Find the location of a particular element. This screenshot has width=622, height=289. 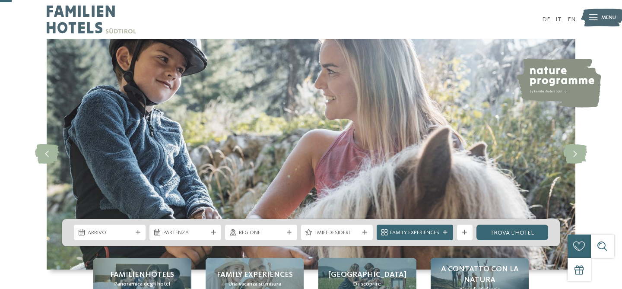

img: nature programme by Familienhotels Südtirol is located at coordinates (558, 83).